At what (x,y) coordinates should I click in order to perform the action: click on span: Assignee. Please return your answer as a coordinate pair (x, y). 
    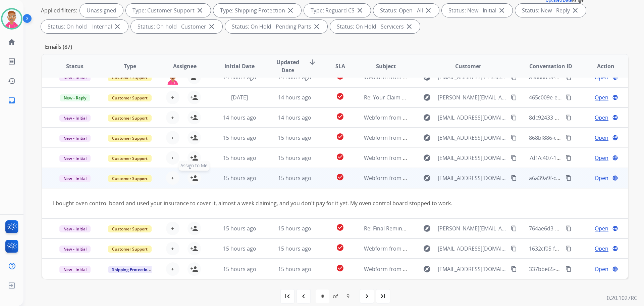
    Looking at the image, I should click on (185, 66).